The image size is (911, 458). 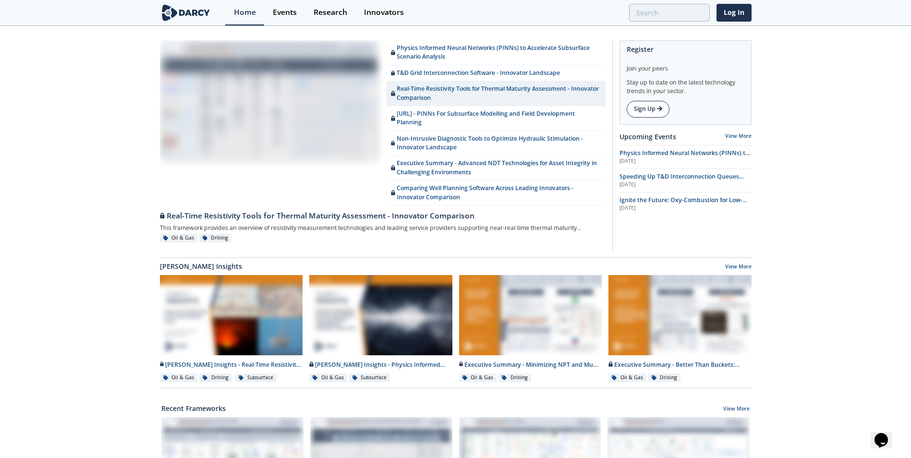 I want to click on img: logo-wide.svg, so click(x=186, y=12).